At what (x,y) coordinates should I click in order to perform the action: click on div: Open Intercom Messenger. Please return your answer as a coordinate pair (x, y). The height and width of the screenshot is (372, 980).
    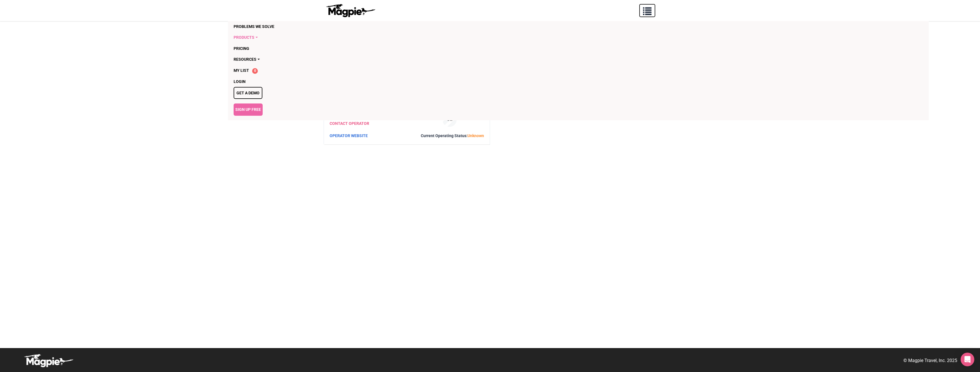
    Looking at the image, I should click on (967, 359).